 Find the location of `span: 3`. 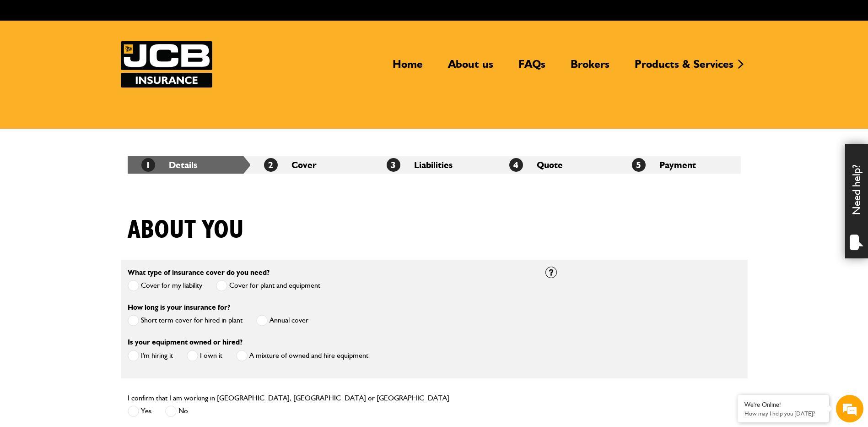

span: 3 is located at coordinates (394, 165).